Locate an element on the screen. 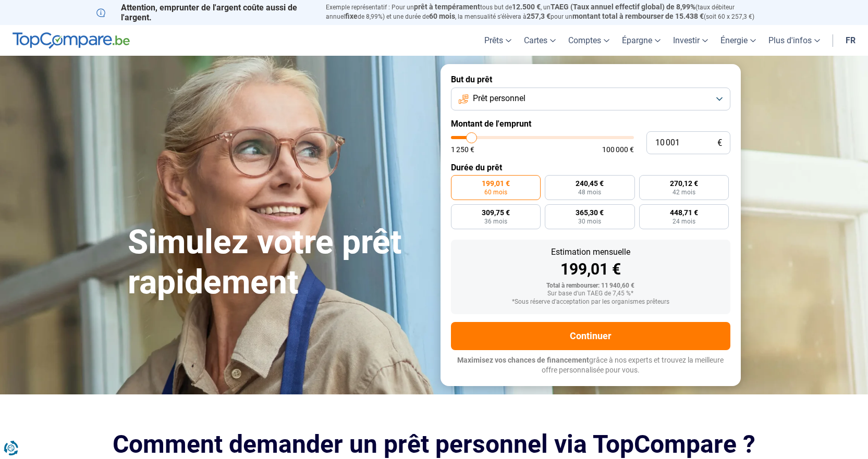  span: 100 000 € is located at coordinates (618, 149).